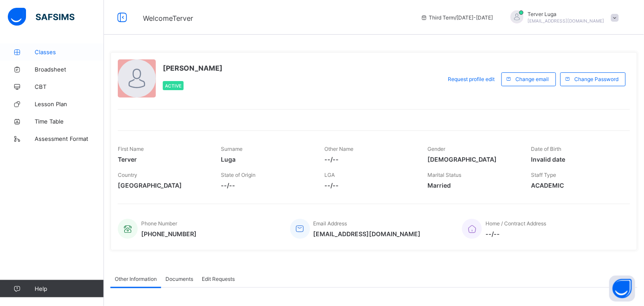 This screenshot has height=306, width=644. I want to click on span: State of Origin, so click(238, 174).